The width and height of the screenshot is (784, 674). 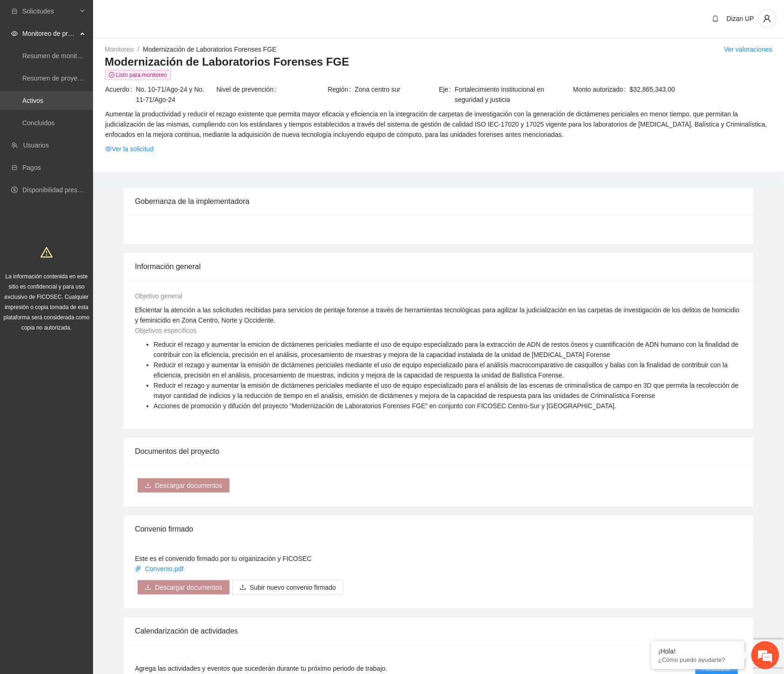 I want to click on div: Calendarización de actividades, so click(x=439, y=632).